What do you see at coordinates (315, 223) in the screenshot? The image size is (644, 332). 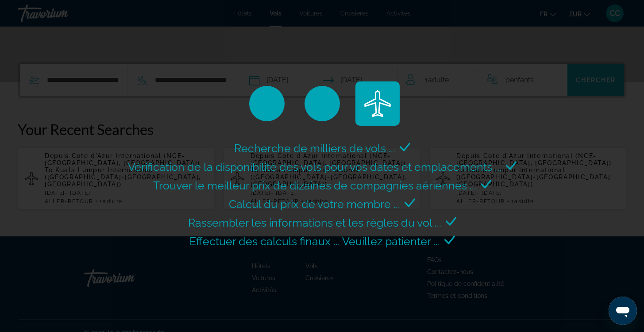 I see `span: Rassembler les informations et les règles du vol ...` at bounding box center [315, 223].